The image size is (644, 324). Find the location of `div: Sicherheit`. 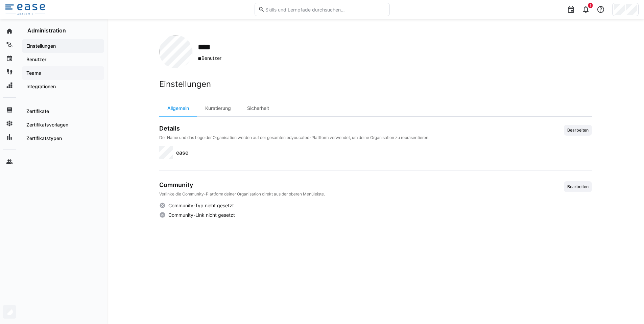

div: Sicherheit is located at coordinates (258, 108).